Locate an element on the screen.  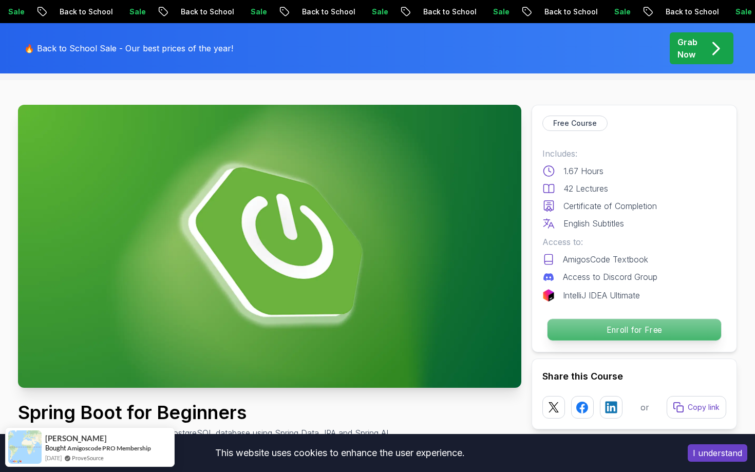
button: Accept cookies is located at coordinates (717, 453).